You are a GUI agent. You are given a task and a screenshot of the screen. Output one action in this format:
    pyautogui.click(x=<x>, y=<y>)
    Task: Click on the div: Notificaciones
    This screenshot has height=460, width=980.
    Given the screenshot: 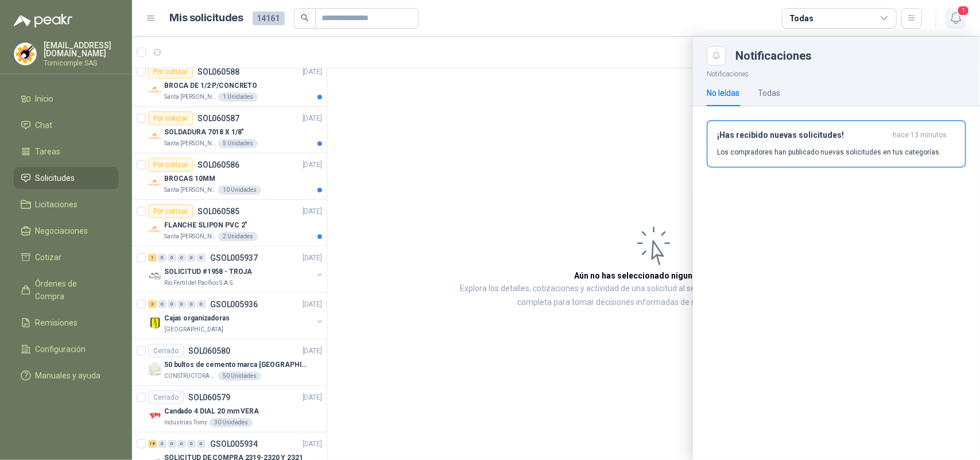 What is the action you would take?
    pyautogui.click(x=851, y=56)
    